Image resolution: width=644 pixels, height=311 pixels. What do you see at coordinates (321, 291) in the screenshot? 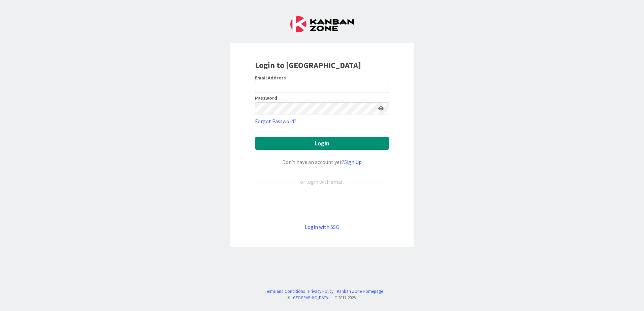
I see `a: Privacy Policy` at bounding box center [321, 291].